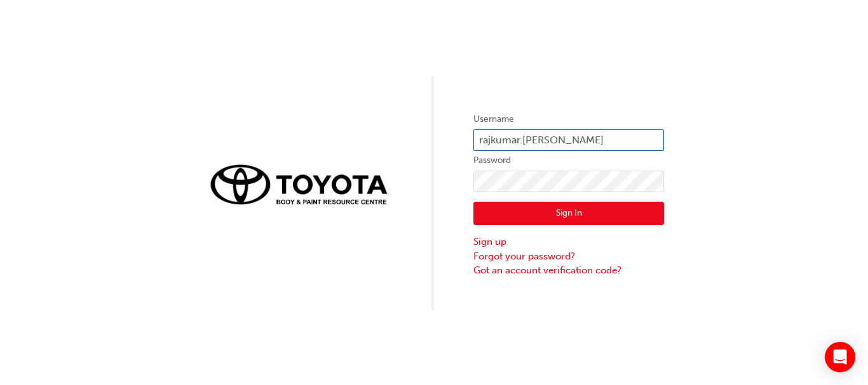 Image resolution: width=868 pixels, height=385 pixels. I want to click on label: Password, so click(568, 160).